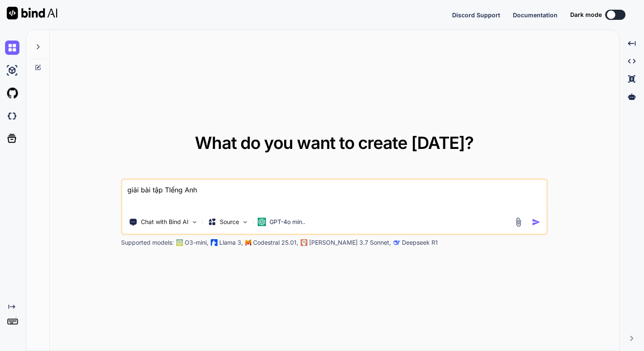 This screenshot has height=351, width=644. I want to click on img: GPT-4, so click(180, 243).